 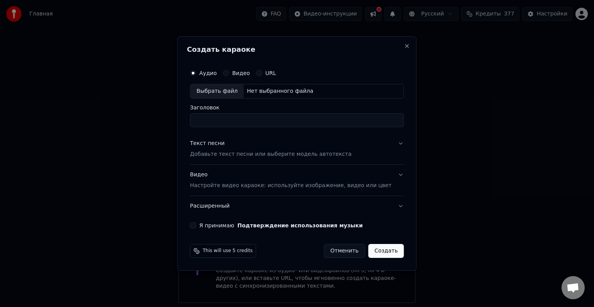 What do you see at coordinates (281, 225) in the screenshot?
I see `label: Я принимаю` at bounding box center [281, 225].